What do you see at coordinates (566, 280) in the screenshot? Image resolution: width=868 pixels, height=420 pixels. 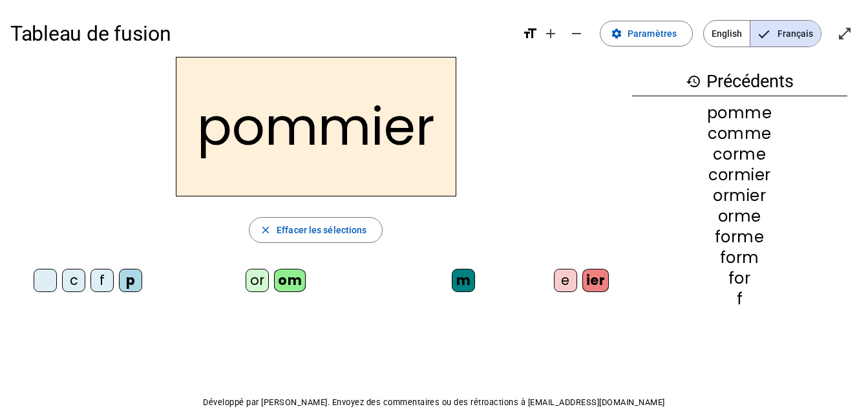 I see `div: e` at bounding box center [566, 280].